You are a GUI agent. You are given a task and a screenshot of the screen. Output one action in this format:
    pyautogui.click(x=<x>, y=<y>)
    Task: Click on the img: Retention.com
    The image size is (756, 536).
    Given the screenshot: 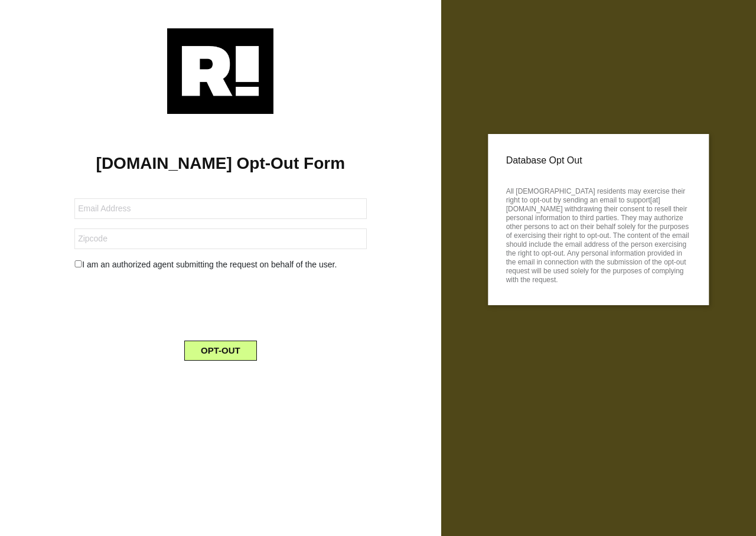 What is the action you would take?
    pyautogui.click(x=220, y=71)
    